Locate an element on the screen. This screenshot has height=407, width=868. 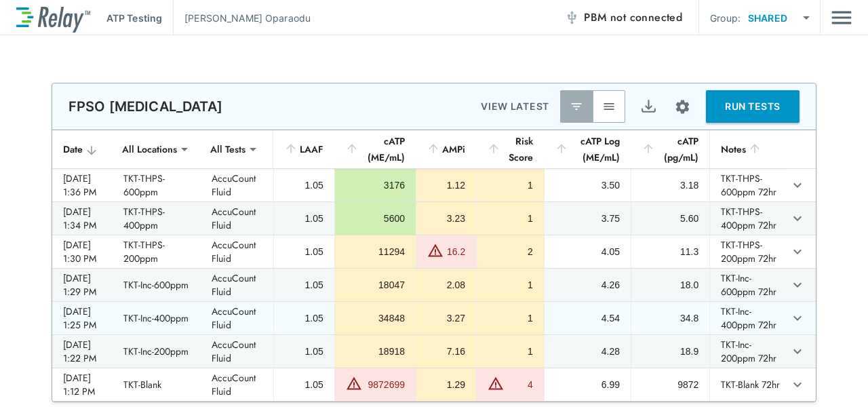
div: 5.60 is located at coordinates (670, 218).